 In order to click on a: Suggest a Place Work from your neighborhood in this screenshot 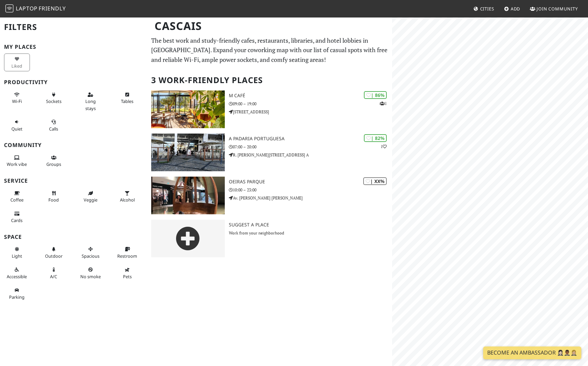, I will do `click(269, 239)`.